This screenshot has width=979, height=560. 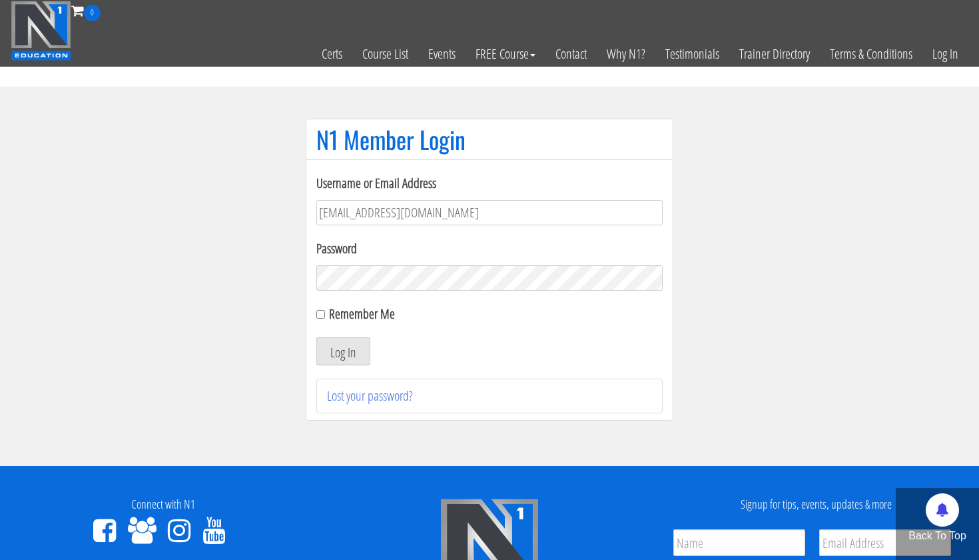 What do you see at coordinates (41, 31) in the screenshot?
I see `img: n1-education` at bounding box center [41, 31].